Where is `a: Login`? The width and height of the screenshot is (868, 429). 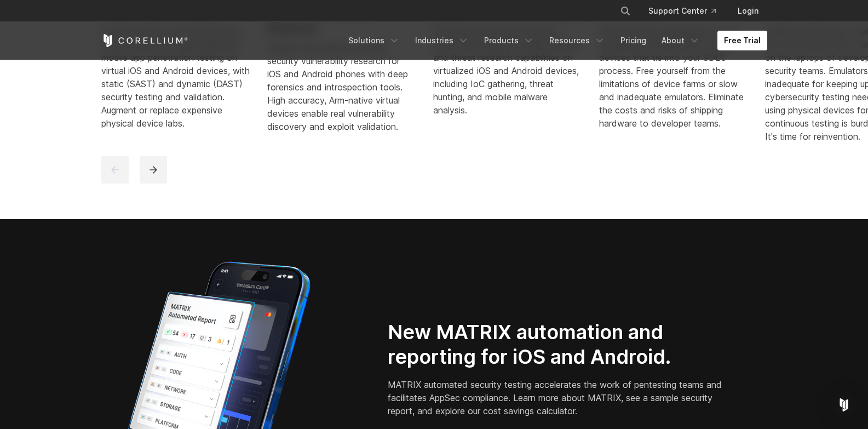 a: Login is located at coordinates (748, 11).